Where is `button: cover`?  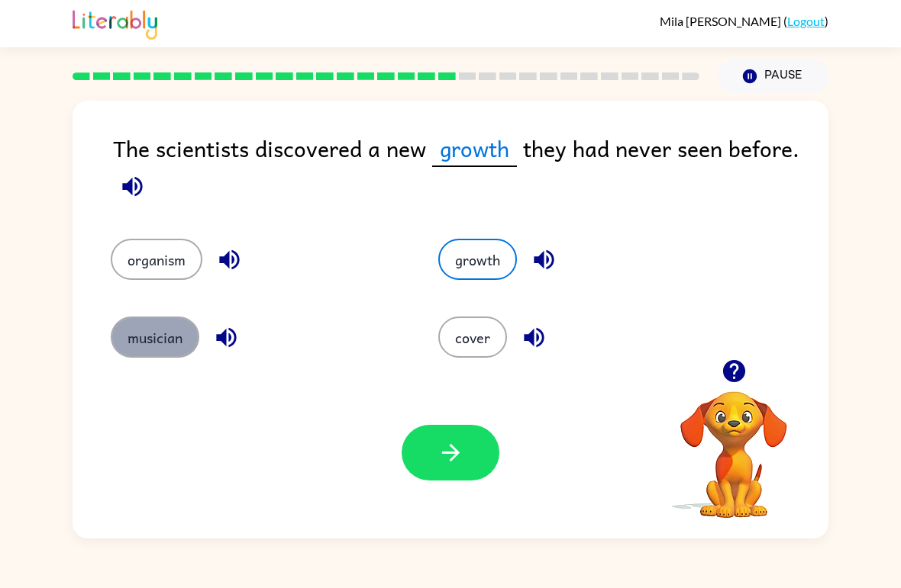 button: cover is located at coordinates (473, 337).